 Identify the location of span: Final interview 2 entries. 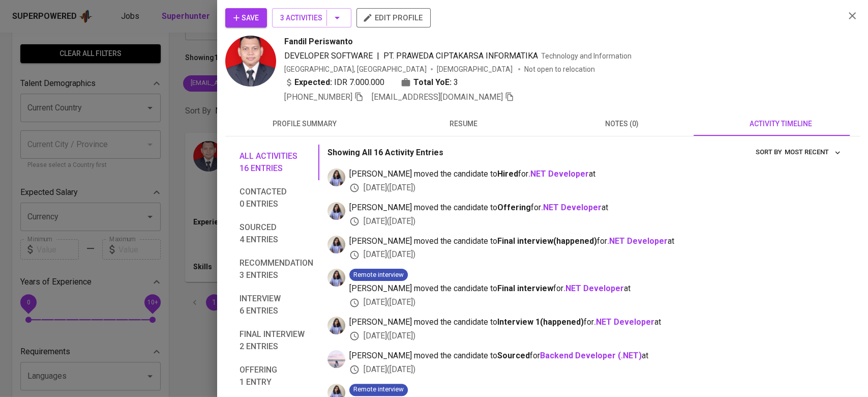
(276, 341).